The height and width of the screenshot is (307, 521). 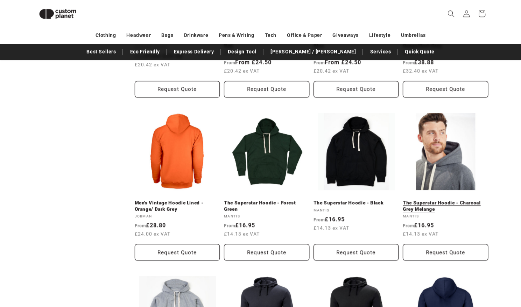 I want to click on a: The Superstar Hoodie - Charcoal Grey Melange, so click(x=446, y=205).